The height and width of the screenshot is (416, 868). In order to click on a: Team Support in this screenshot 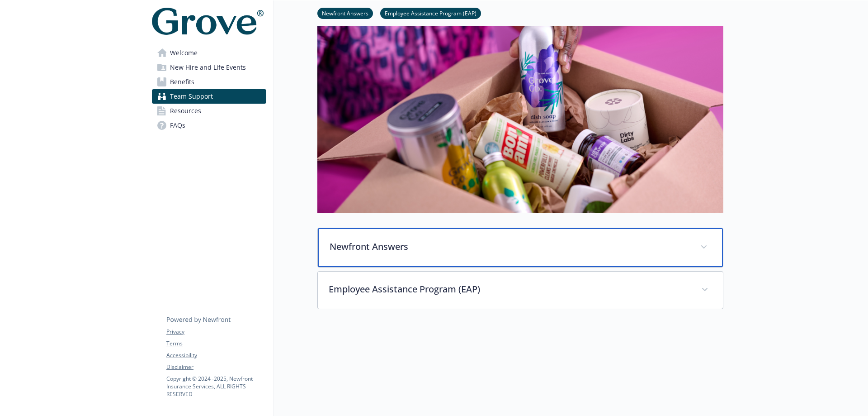, I will do `click(209, 96)`.